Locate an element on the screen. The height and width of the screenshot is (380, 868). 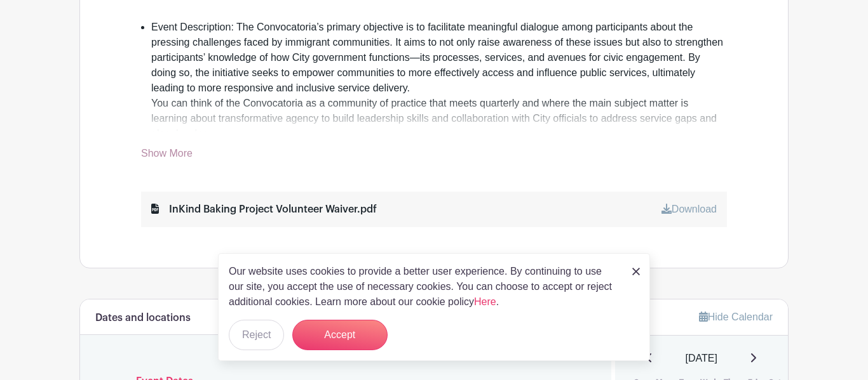
a: Hide Calendar is located at coordinates (736, 317).